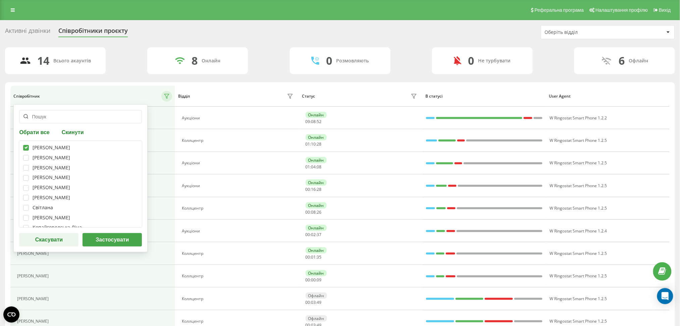  Describe the element at coordinates (308, 96) in the screenshot. I see `div: Статус` at that location.